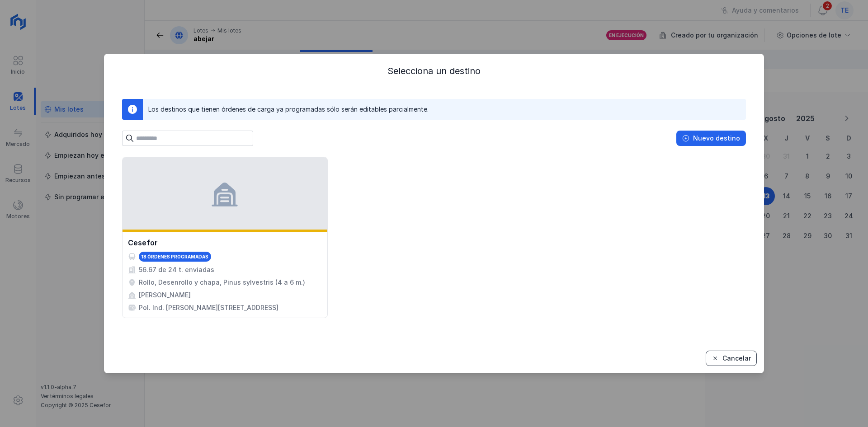 This screenshot has width=868, height=427. Describe the element at coordinates (736, 358) in the screenshot. I see `div: Cancelar` at that location.